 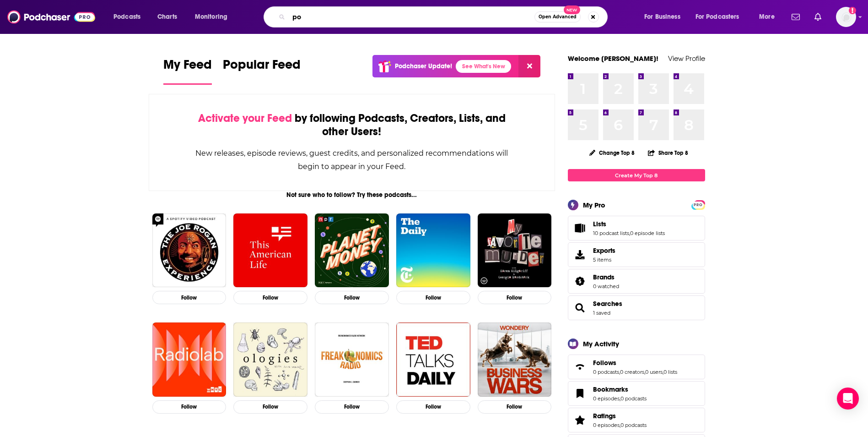 I want to click on img: Radiolab, so click(x=190, y=360).